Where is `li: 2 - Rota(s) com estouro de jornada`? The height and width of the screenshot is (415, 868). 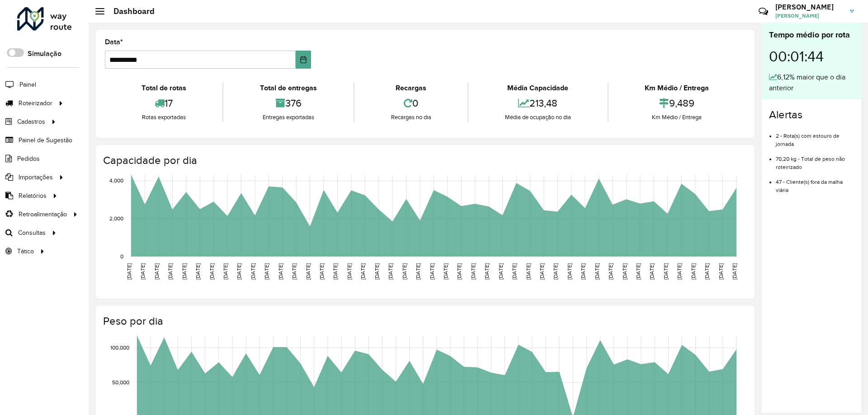 li: 2 - Rota(s) com estouro de jornada is located at coordinates (814, 137).